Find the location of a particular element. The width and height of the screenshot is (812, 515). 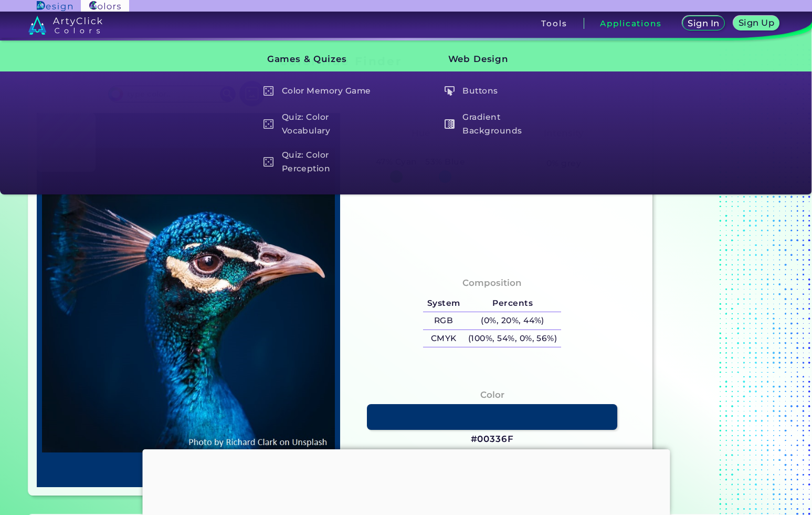

a: Quiz: Color Perception is located at coordinates (319, 162).